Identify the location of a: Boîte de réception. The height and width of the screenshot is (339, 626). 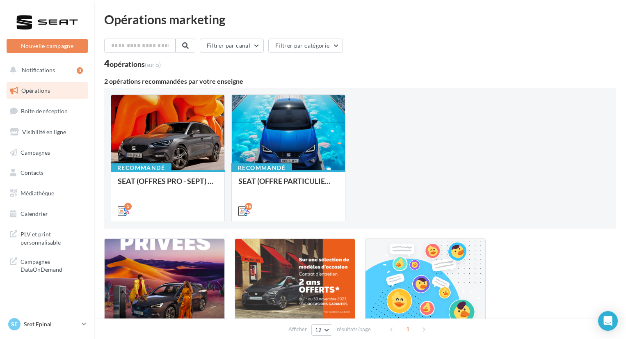
(47, 111).